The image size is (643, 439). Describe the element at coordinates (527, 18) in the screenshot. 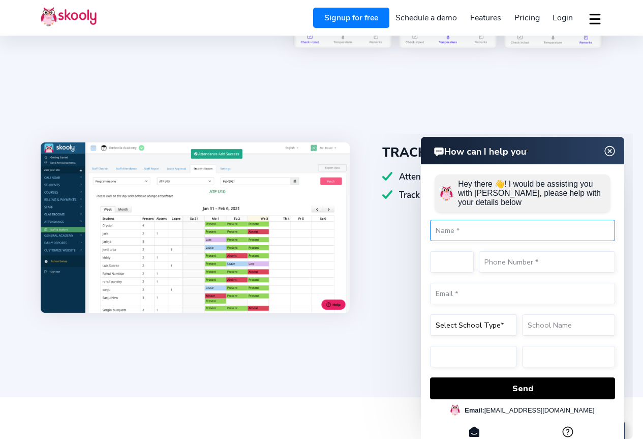

I see `span: Pricing` at that location.